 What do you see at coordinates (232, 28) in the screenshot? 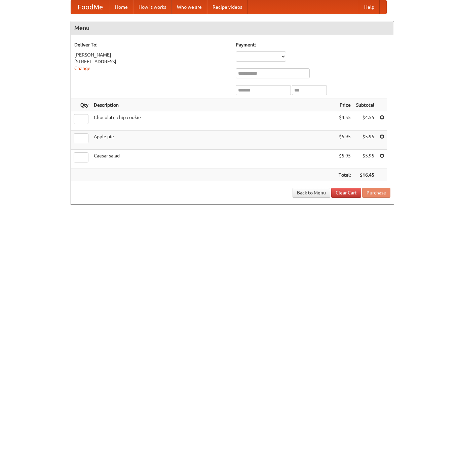
I see `h4: Menu` at bounding box center [232, 28].